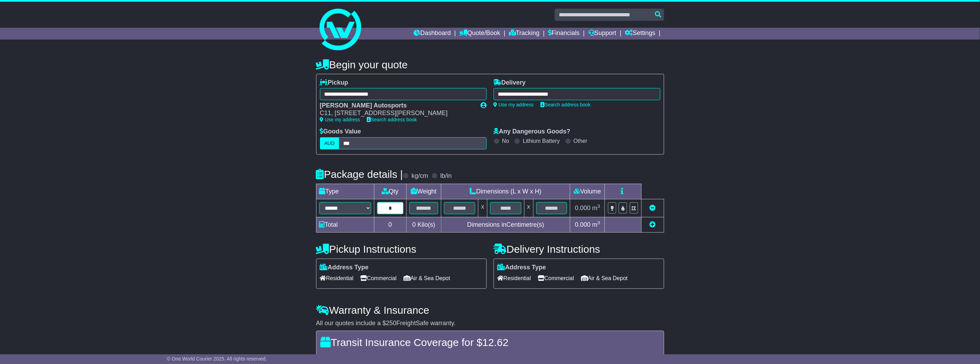 Image resolution: width=980 pixels, height=364 pixels. What do you see at coordinates (330, 143) in the screenshot?
I see `label: AUD` at bounding box center [330, 143].